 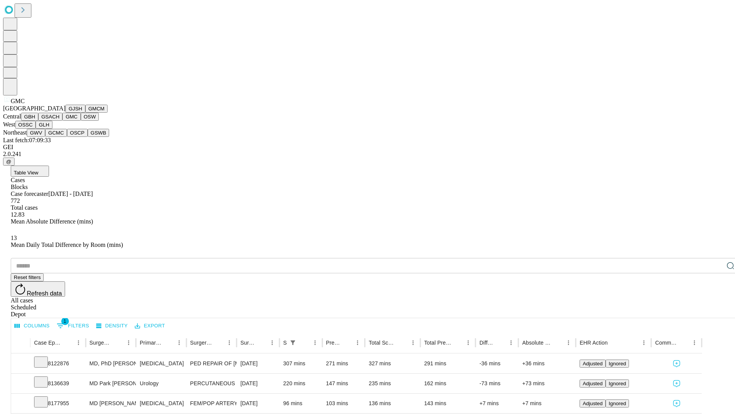 I want to click on div: -73 mins, so click(x=497, y=383).